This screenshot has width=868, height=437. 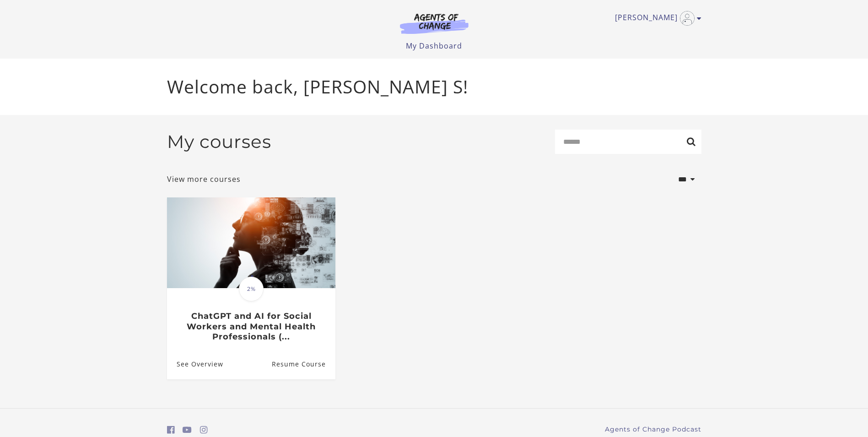 What do you see at coordinates (203, 179) in the screenshot?
I see `a: View more courses` at bounding box center [203, 179].